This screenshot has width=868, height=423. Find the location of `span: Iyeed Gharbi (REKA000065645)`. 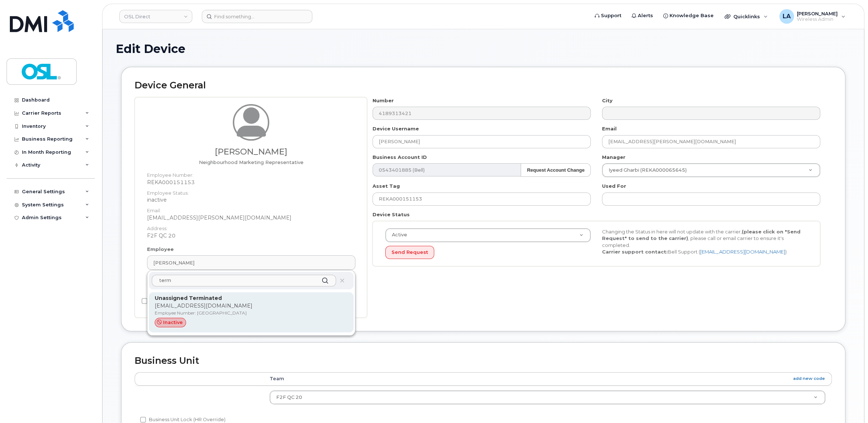

span: Iyeed Gharbi (REKA000065645) is located at coordinates (645, 170).